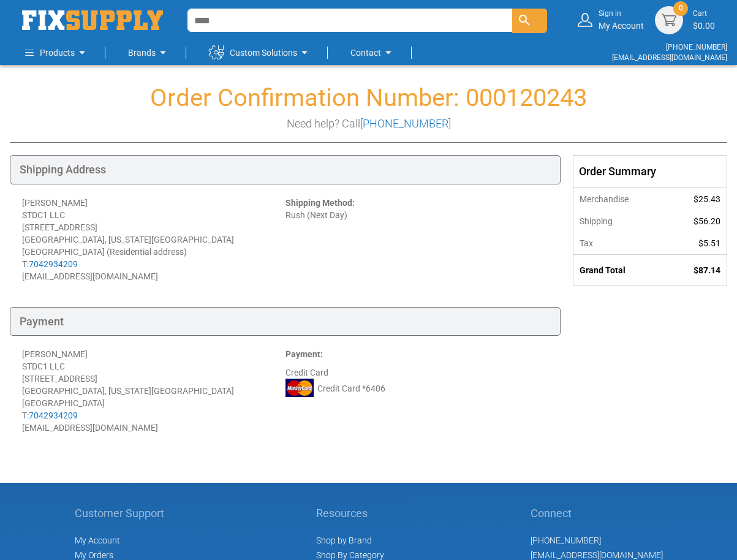  I want to click on small: Cart, so click(704, 13).